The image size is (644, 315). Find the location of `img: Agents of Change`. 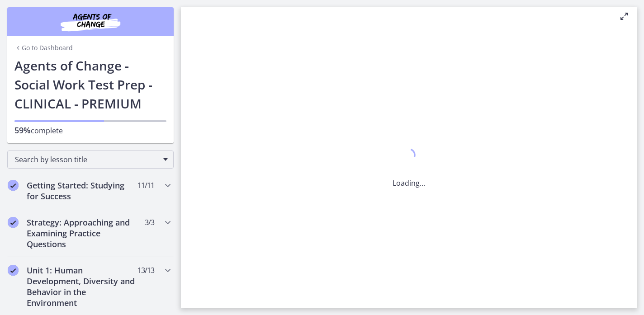

img: Agents of Change is located at coordinates (90, 22).